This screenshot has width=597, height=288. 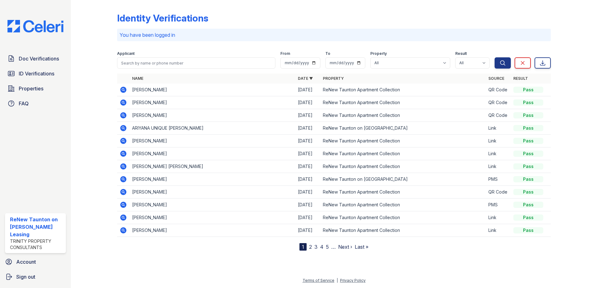 What do you see at coordinates (35, 26) in the screenshot?
I see `img: CE_Logo_Blue-a8612792a0a2168367f1c8372b55b34899dd931a85d93a1a3d3e32e68fde9ad4.png` at bounding box center [35, 26].